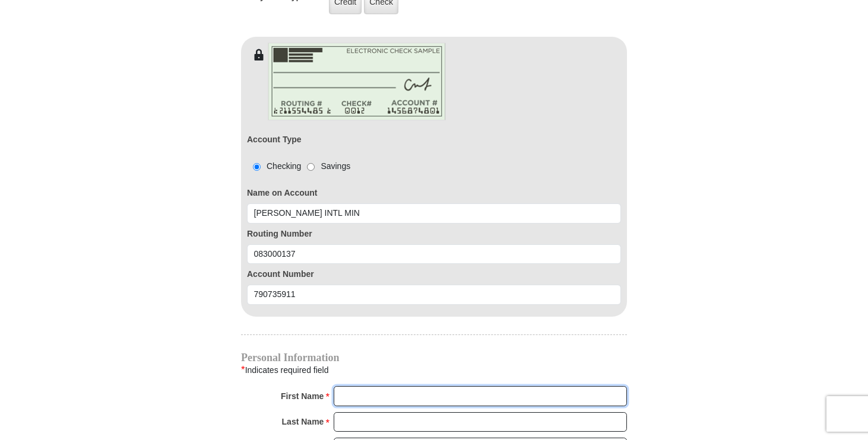 The width and height of the screenshot is (868, 440). What do you see at coordinates (434, 358) in the screenshot?
I see `h4: Personal Information` at bounding box center [434, 358].